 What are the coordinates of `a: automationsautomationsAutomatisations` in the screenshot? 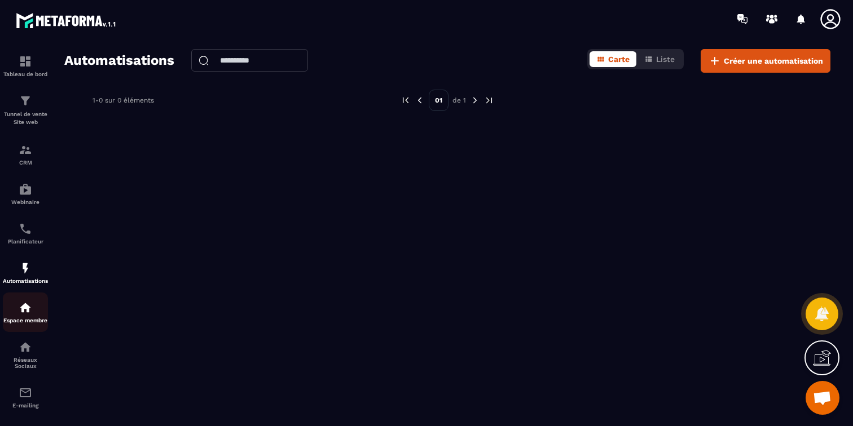 It's located at (25, 273).